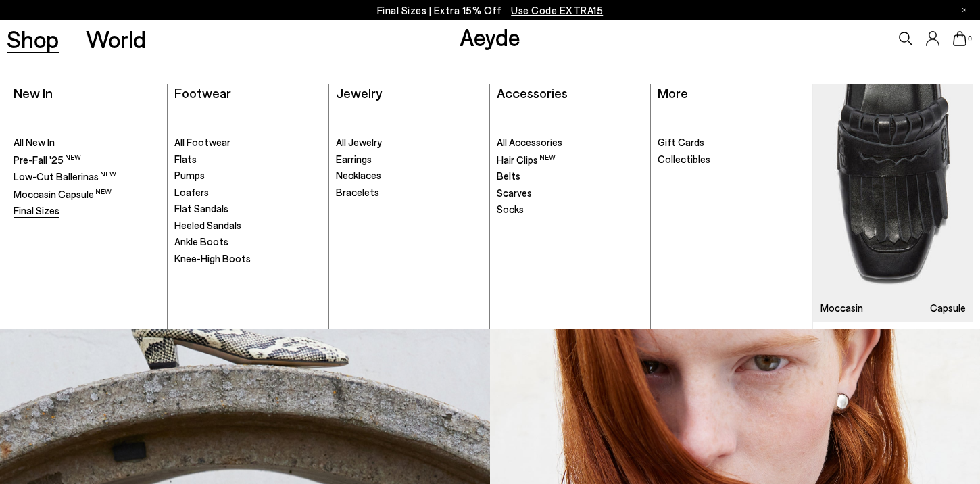 This screenshot has width=980, height=484. I want to click on a: Accessories, so click(532, 93).